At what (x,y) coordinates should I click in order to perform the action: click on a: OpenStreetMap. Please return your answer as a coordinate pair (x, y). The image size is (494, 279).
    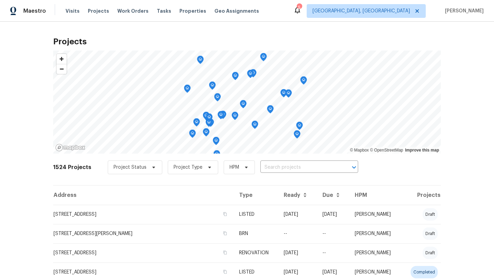
    Looking at the image, I should click on (387, 150).